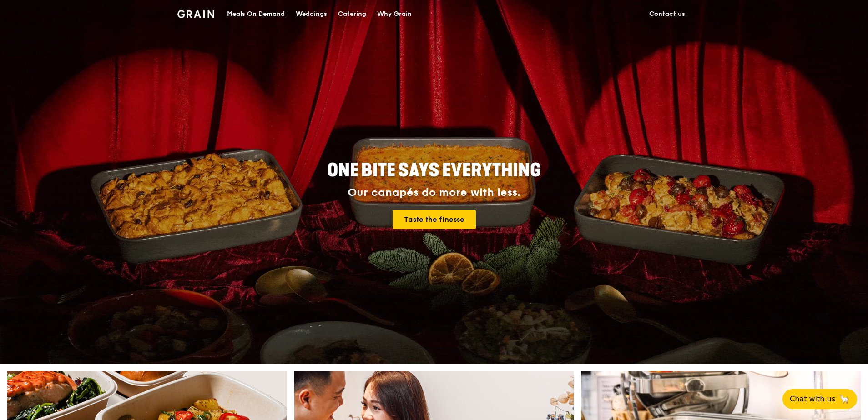 The width and height of the screenshot is (868, 420). Describe the element at coordinates (820, 399) in the screenshot. I see `button: Chat with us🦙` at that location.